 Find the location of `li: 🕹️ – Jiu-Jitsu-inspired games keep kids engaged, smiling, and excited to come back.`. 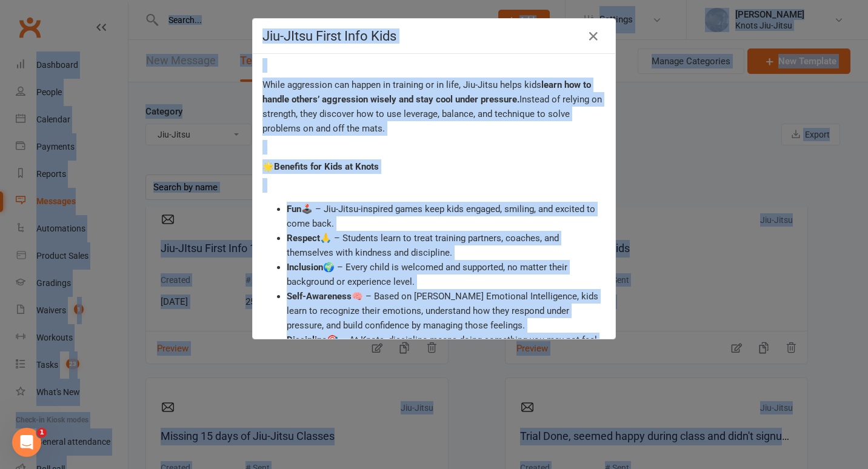

li: 🕹️ – Jiu-Jitsu-inspired games keep kids engaged, smiling, and excited to come back. is located at coordinates (446, 216).